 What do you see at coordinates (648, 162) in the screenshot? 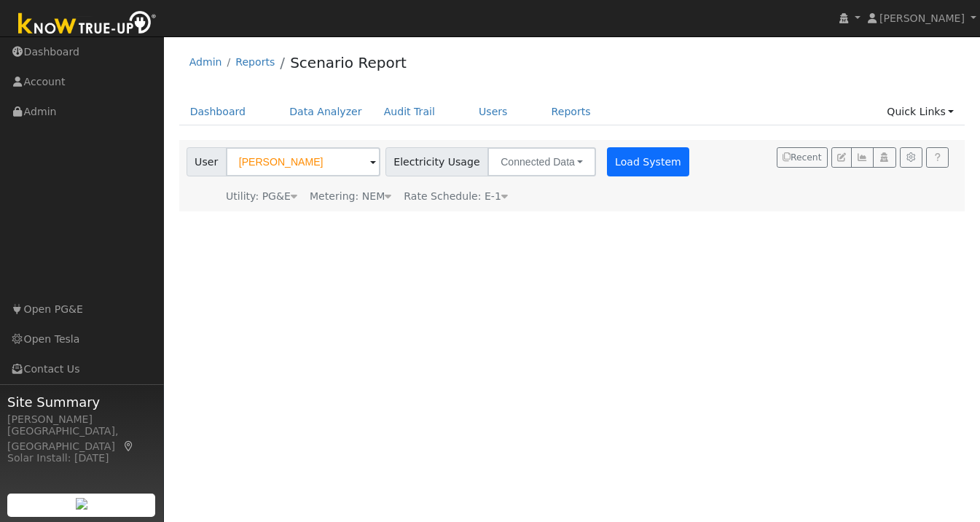
I see `button: Load System` at bounding box center [648, 162].